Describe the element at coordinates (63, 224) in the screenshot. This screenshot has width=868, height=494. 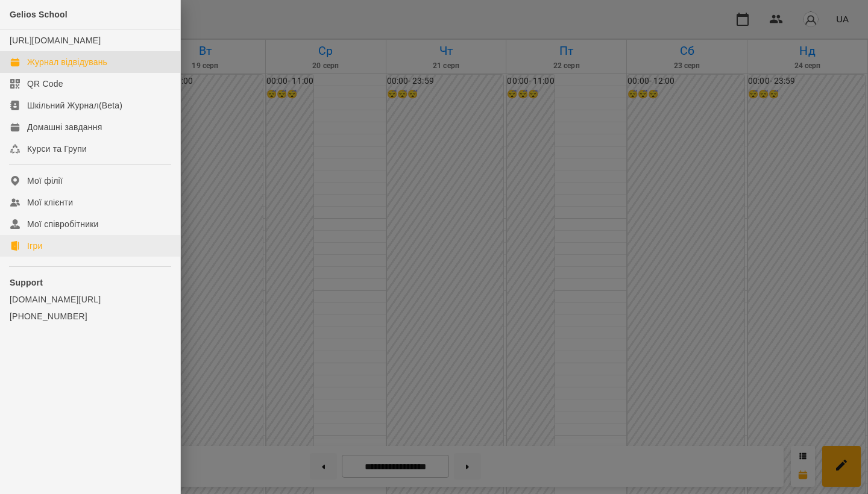
I see `div: Мої співробітники` at that location.